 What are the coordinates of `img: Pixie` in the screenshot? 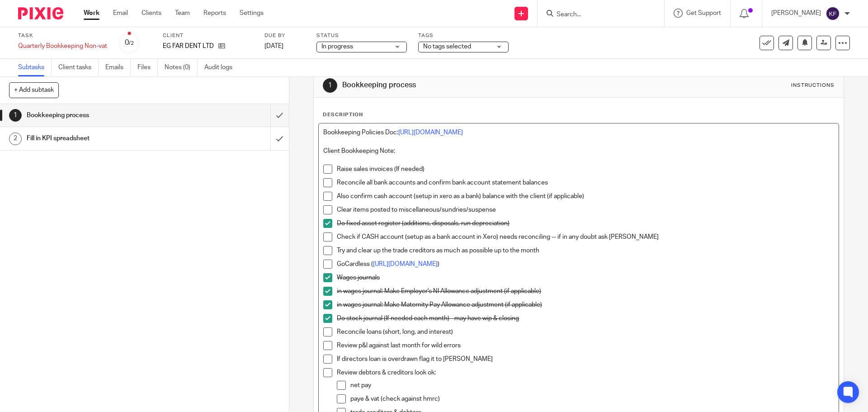 It's located at (41, 13).